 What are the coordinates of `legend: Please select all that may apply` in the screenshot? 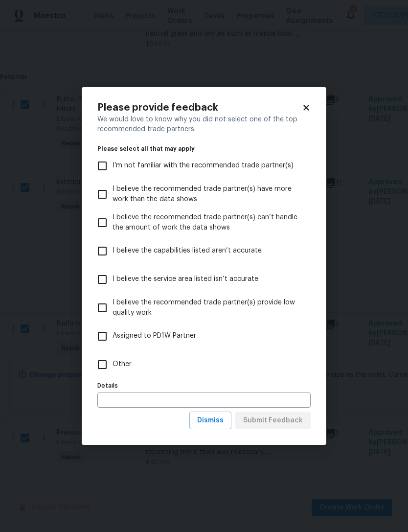 It's located at (204, 149).